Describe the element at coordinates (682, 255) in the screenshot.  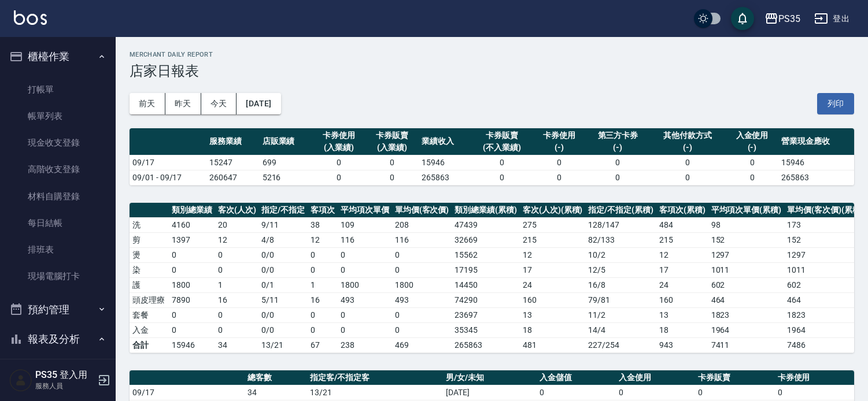
I see `td: 12` at that location.